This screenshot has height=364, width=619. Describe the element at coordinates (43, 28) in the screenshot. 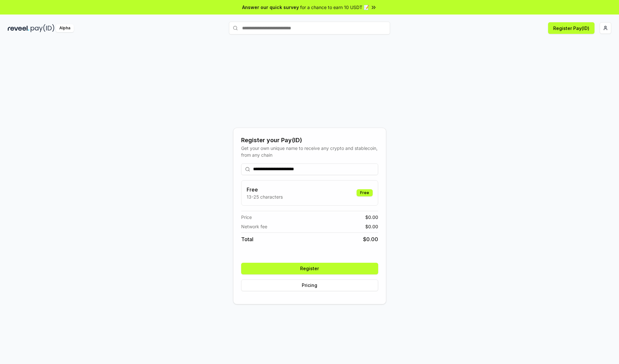

I see `img: pay_id` at that location.